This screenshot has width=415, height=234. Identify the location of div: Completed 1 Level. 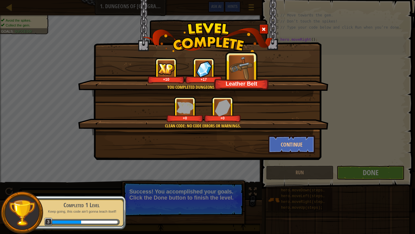
(82, 205).